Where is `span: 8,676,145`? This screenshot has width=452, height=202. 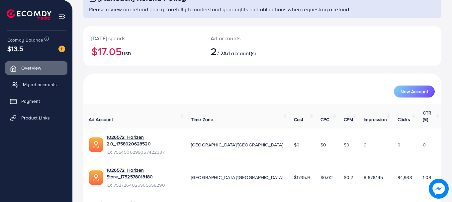
span: 8,676,145 is located at coordinates (373, 177).